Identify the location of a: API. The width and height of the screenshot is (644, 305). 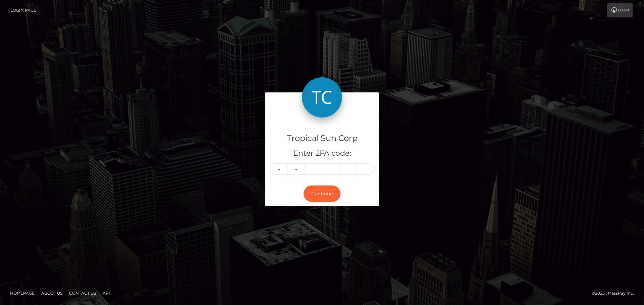
(106, 293).